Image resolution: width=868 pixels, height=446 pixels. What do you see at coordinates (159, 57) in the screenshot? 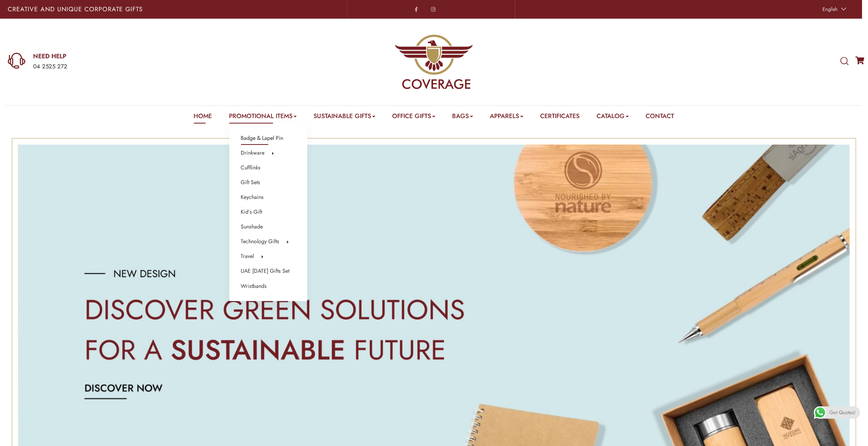
I see `h3: NEED HELP` at bounding box center [159, 57].